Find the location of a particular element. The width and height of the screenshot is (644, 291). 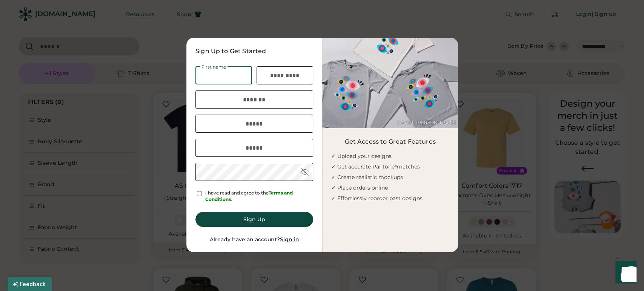

div: Already have an account? is located at coordinates (254, 240).